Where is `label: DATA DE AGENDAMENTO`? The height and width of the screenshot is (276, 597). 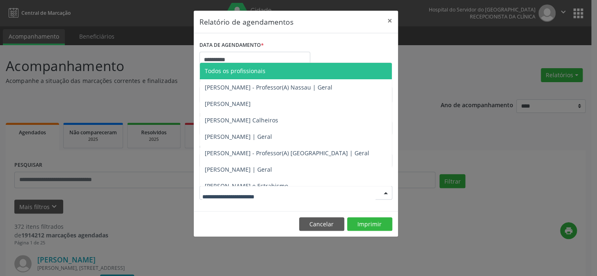 label: DATA DE AGENDAMENTO is located at coordinates (231, 45).